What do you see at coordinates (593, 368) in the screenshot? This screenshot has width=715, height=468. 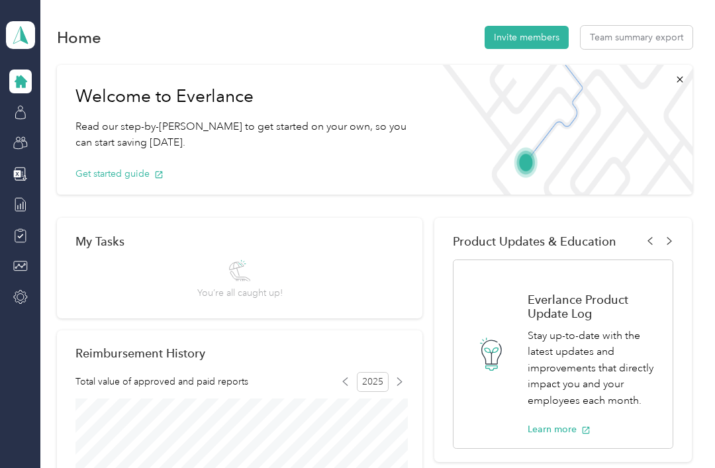 I see `p: Stay up-to-date with the latest updates and improvements that directly impact you and your employ...` at bounding box center [593, 368].